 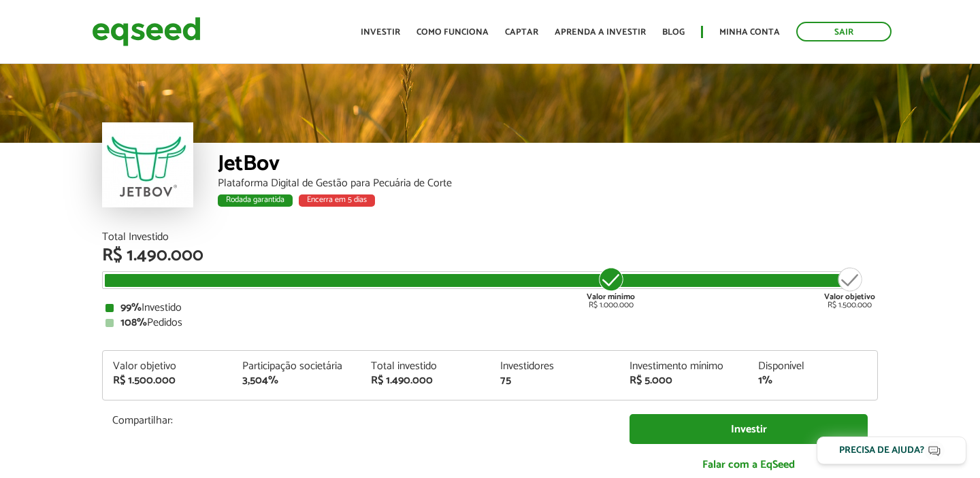 I want to click on div: 1%, so click(x=813, y=381).